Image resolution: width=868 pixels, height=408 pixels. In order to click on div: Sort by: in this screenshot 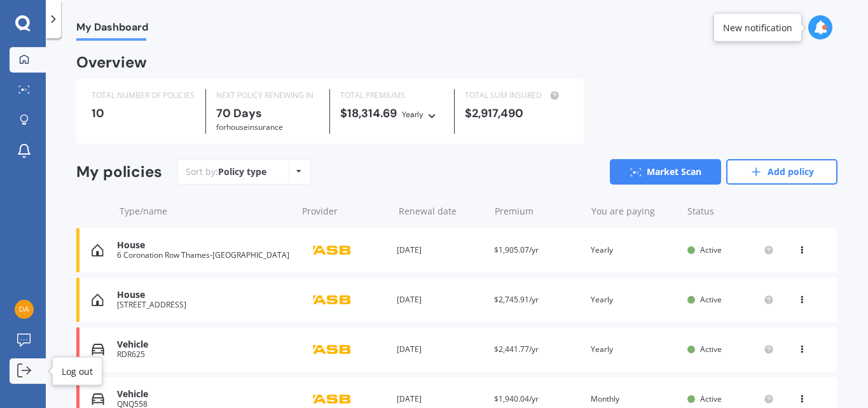, I will do `click(226, 172)`.